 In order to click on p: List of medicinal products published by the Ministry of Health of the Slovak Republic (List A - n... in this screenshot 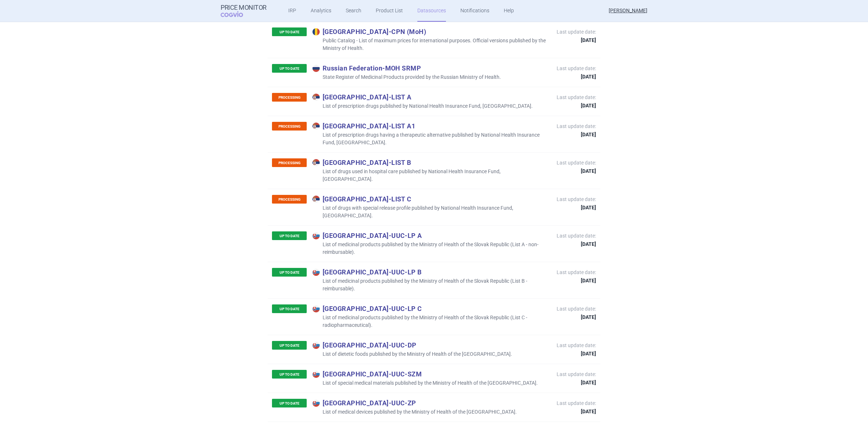, I will do `click(431, 248)`.